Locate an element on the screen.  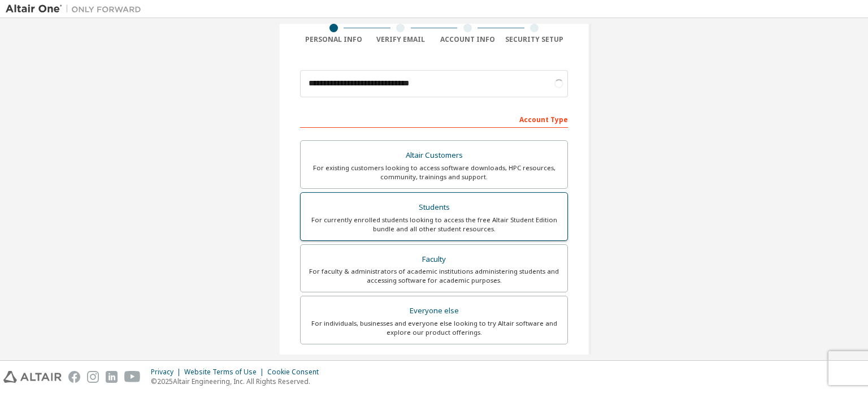
div: Personal Info is located at coordinates (333, 40).